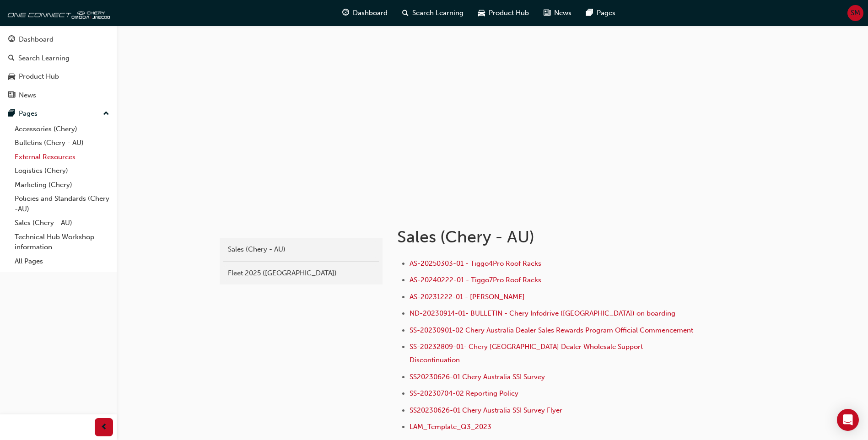 Image resolution: width=868 pixels, height=440 pixels. I want to click on a: All Pages, so click(62, 261).